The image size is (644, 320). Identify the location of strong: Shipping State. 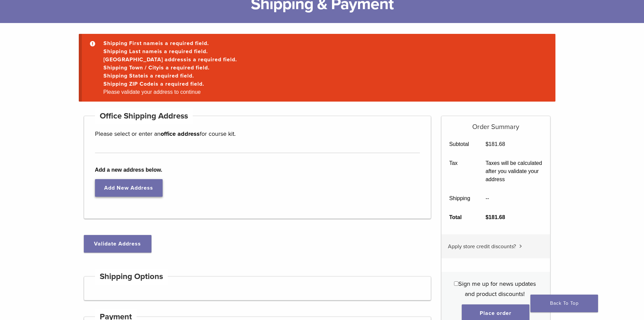
(123, 76).